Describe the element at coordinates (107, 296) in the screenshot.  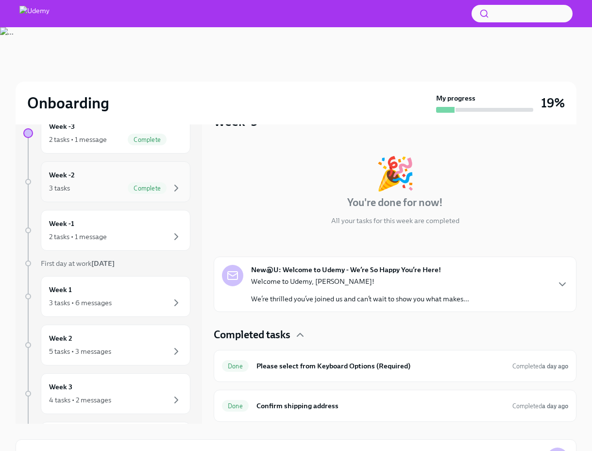
I see `a: Week 13 tasks • 6 messages` at that location.